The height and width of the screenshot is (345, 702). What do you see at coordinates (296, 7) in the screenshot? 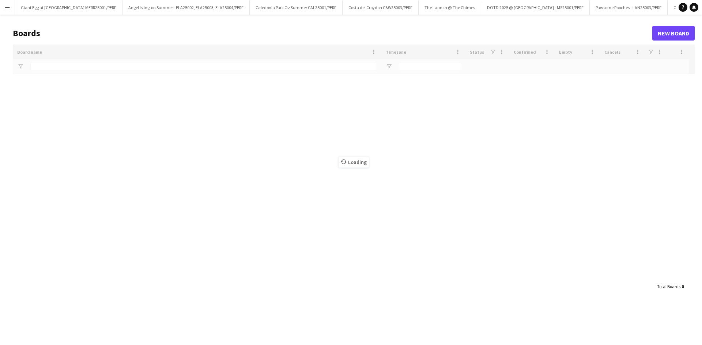
I see `button: Caledonia Park Oz Summer CAL25001/PERF` at bounding box center [296, 7].